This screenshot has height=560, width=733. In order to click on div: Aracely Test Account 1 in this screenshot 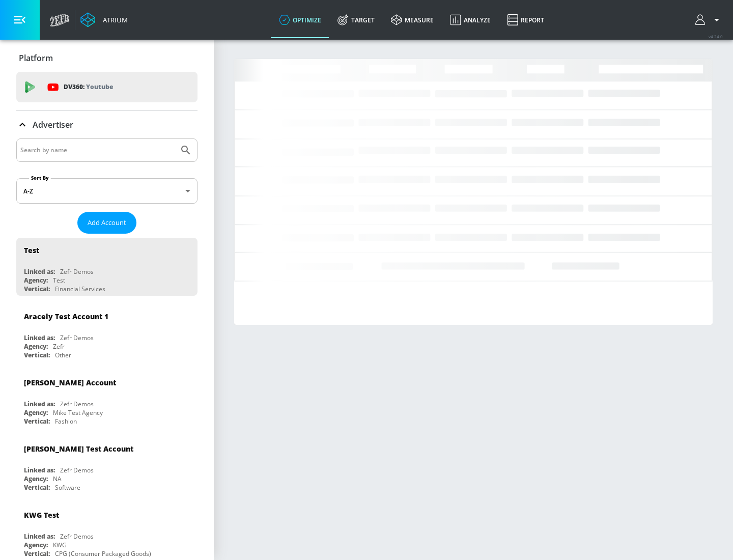, I will do `click(66, 316)`.